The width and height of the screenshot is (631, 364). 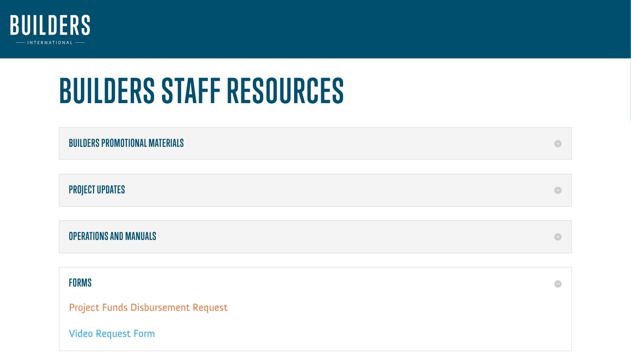 I want to click on div: to, so click(x=74, y=33).